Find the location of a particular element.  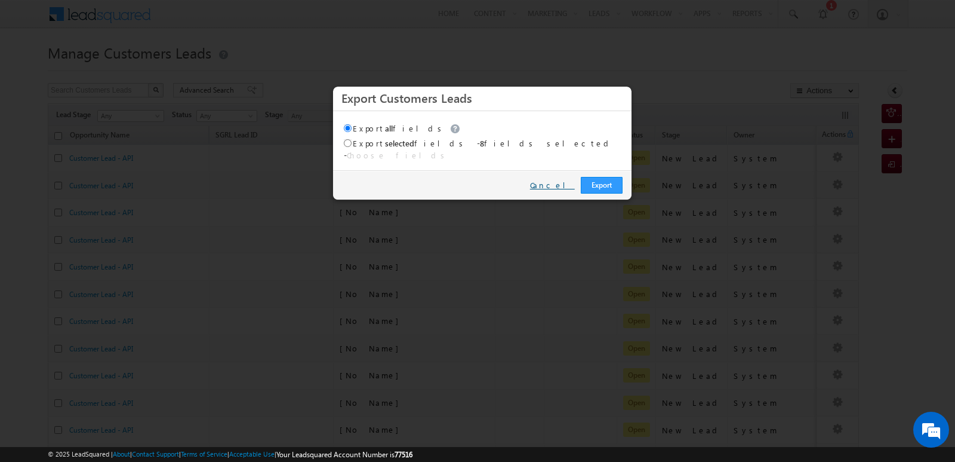

span: Your Leadsquared Account Number is is located at coordinates (345, 454).